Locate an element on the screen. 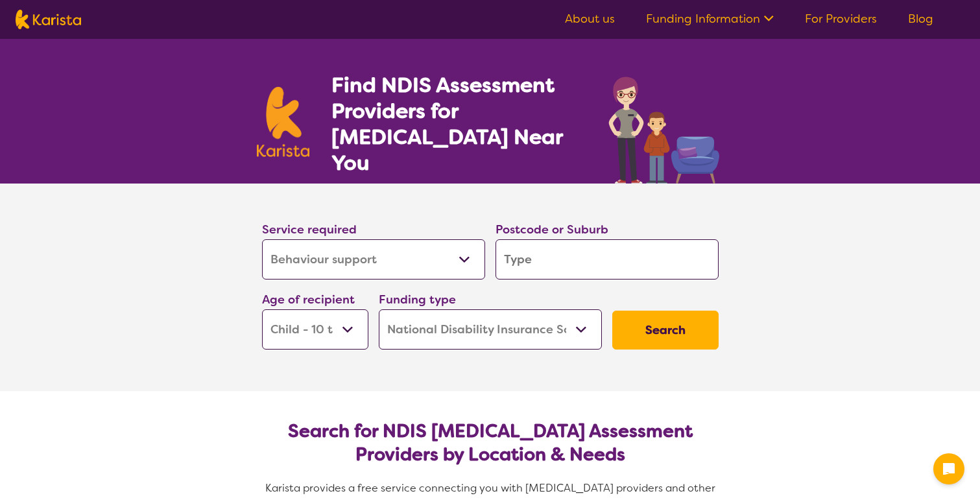 This screenshot has width=980, height=500. input: Type is located at coordinates (607, 260).